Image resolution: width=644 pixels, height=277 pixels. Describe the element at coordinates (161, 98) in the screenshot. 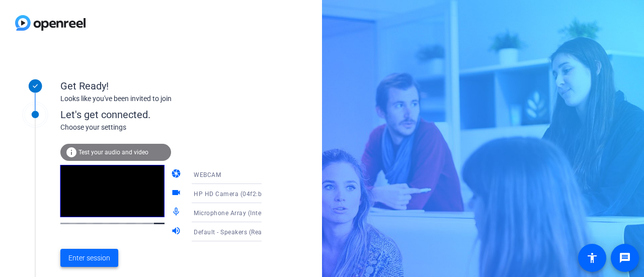

I see `div: Looks like you've been invited to join` at that location.